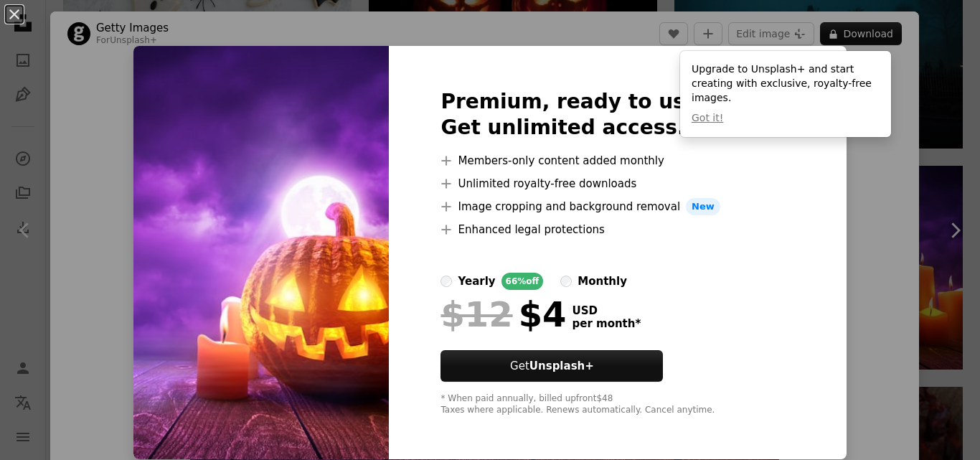  What do you see at coordinates (617, 207) in the screenshot?
I see `li: Image cropping and background removal` at bounding box center [617, 207].